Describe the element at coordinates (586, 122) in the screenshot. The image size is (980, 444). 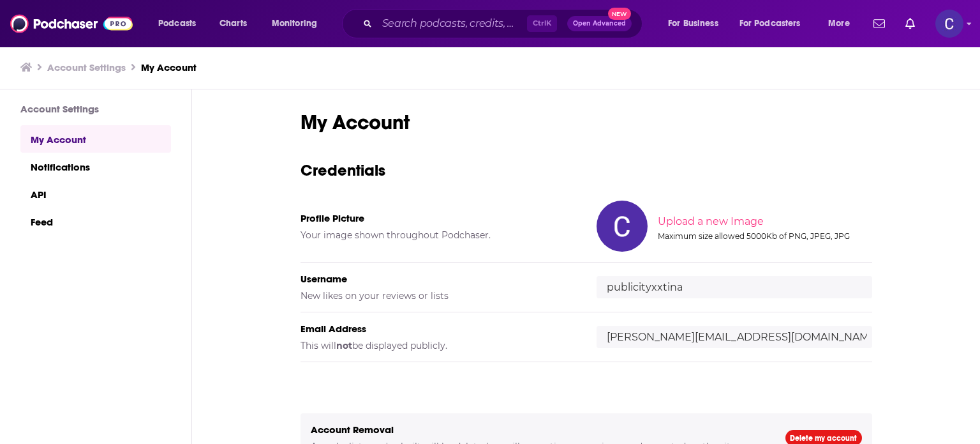
I see `h1: My Account` at that location.